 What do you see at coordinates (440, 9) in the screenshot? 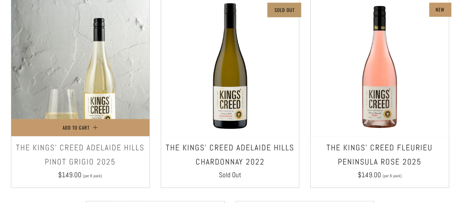
I see `p: New` at bounding box center [440, 9].